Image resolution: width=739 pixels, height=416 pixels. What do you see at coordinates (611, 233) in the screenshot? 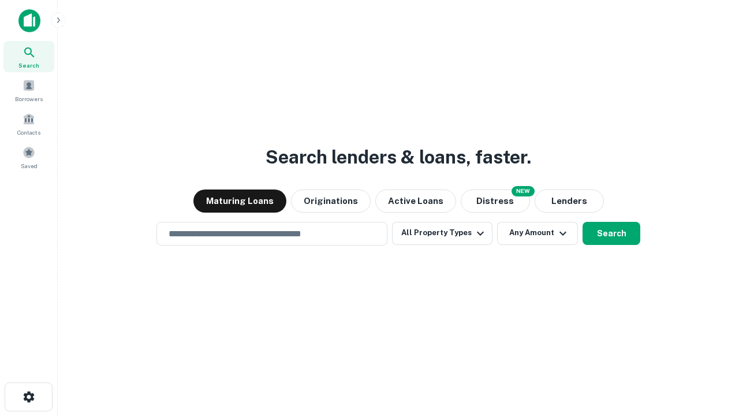
I see `button: Search` at bounding box center [611, 233].